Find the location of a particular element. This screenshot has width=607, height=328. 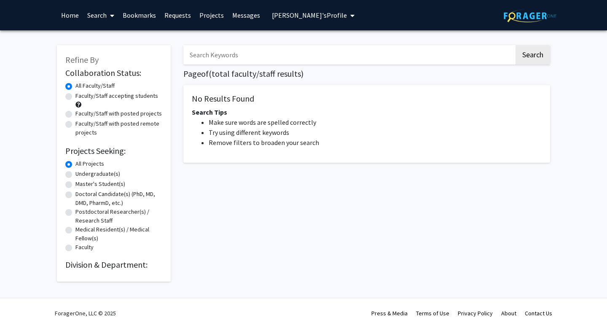

a: Projects is located at coordinates (212, 15).